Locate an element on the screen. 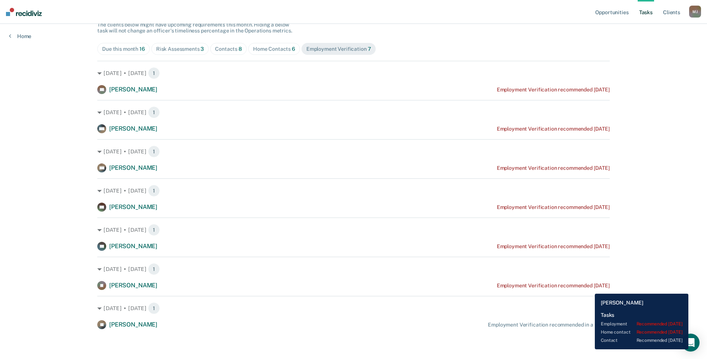 The image size is (707, 359). button: MJ is located at coordinates (696, 12).